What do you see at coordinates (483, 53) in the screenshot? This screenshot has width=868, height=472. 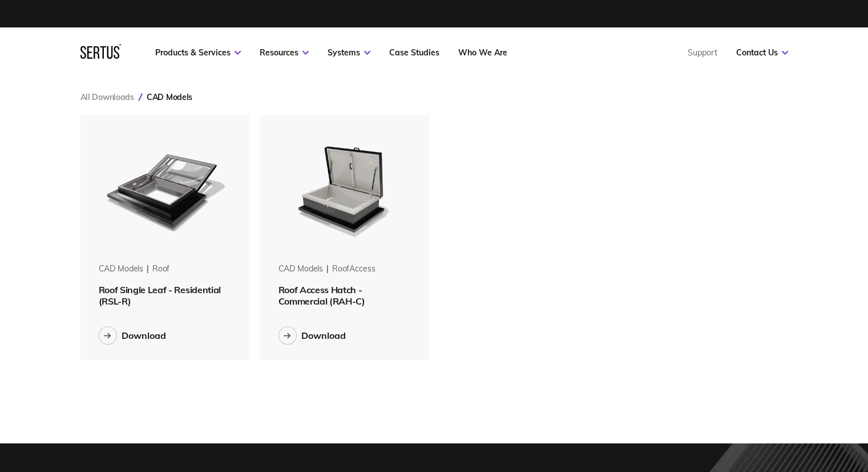 I see `a: Who We Are` at bounding box center [483, 53].